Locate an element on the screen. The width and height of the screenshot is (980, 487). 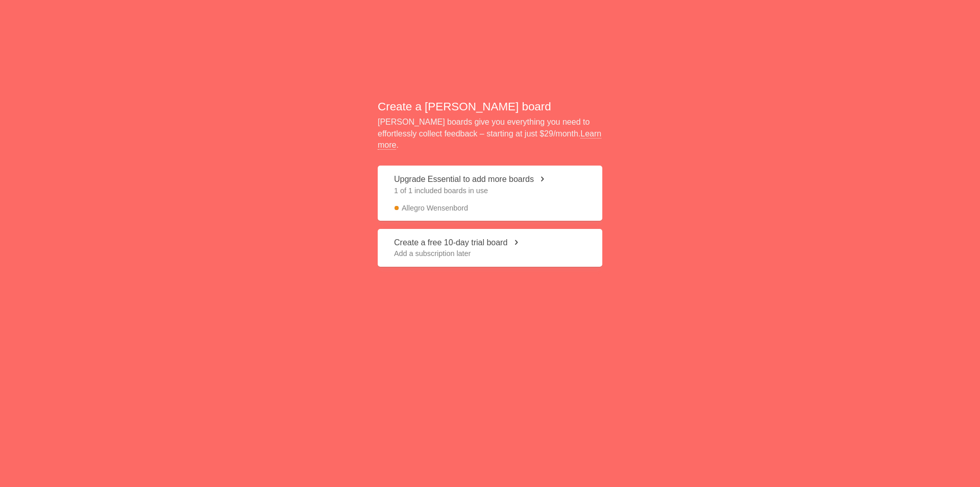
button: Upgrade Essential to add more boards 1 of 1 included boards in useAllegro Wensenbord is located at coordinates (490, 193).